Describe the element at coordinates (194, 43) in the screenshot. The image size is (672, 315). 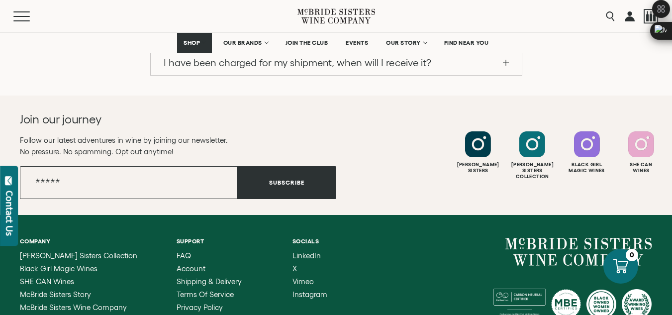
I see `a: SHOP` at that location.